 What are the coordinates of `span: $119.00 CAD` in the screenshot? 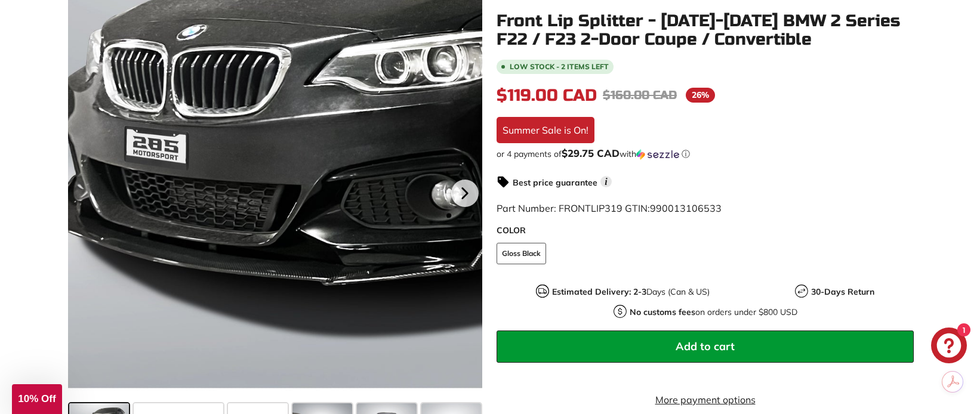 It's located at (547, 95).